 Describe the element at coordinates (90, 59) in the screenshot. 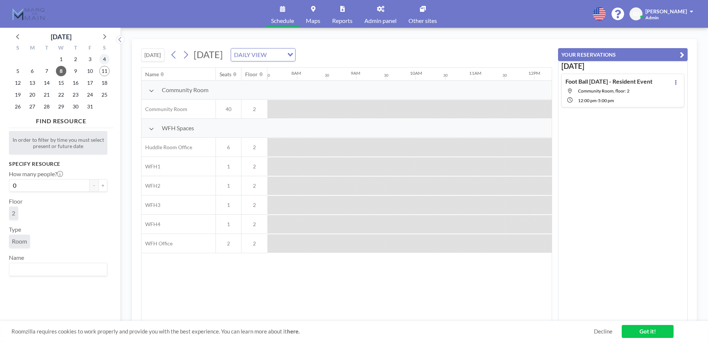

I see `span: Friday, October 3, 2025` at that location.